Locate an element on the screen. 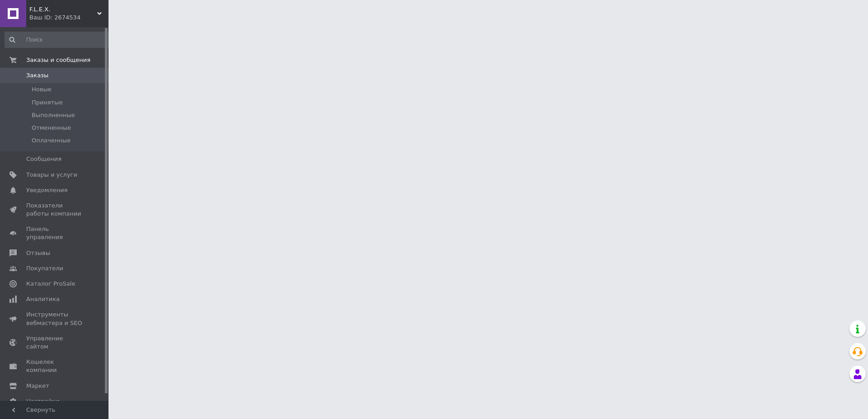 This screenshot has height=419, width=868. span: Выполненные is located at coordinates (53, 115).